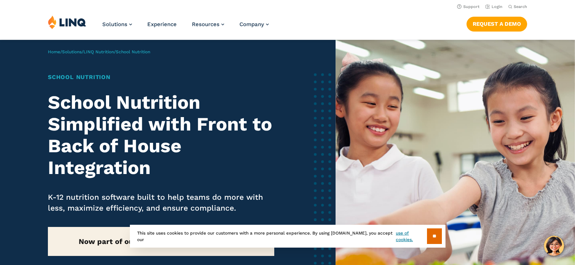  I want to click on button: Hello, have a question? Let’s chat., so click(554, 246).